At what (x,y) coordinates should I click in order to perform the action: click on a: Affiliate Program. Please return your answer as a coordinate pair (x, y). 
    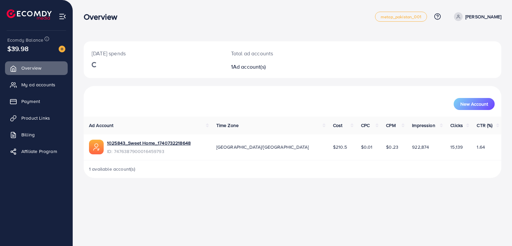
    Looking at the image, I should click on (36, 151).